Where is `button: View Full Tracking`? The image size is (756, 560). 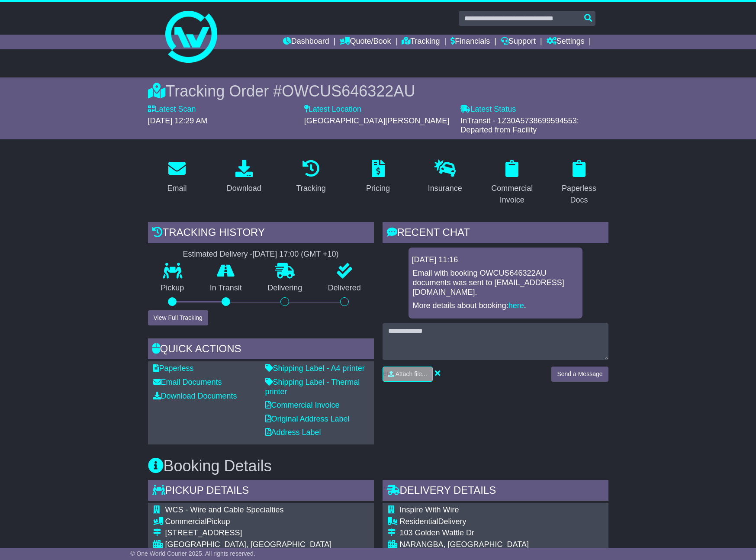 button: View Full Tracking is located at coordinates (178, 318).